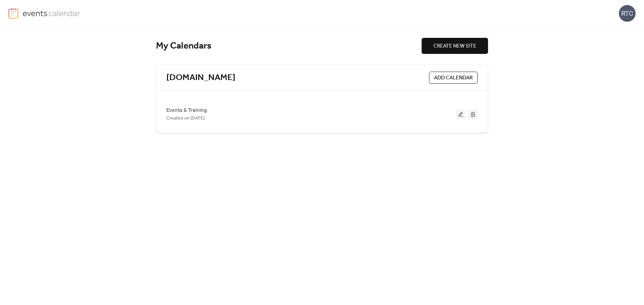  What do you see at coordinates (453, 78) in the screenshot?
I see `span: ADD CALENDAR` at bounding box center [453, 78].